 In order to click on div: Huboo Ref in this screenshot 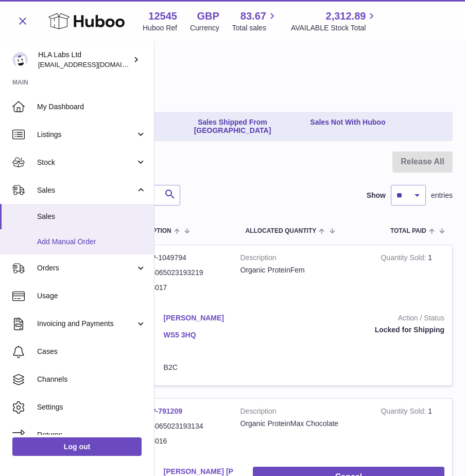, I will do `click(160, 28)`.